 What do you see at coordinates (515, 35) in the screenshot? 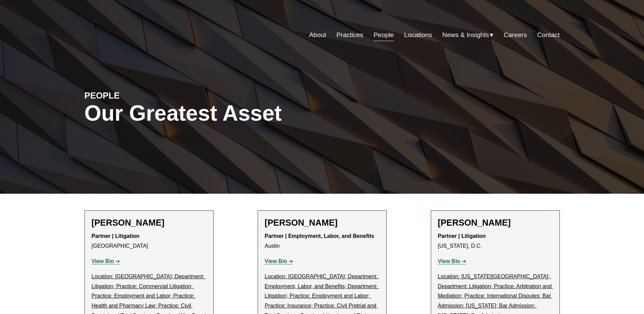
I see `a: Careers` at bounding box center [515, 35].